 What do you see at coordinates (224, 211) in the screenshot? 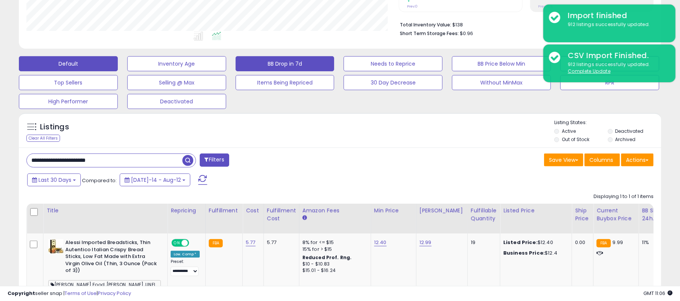
I see `div: Fulfillment` at bounding box center [224, 211].